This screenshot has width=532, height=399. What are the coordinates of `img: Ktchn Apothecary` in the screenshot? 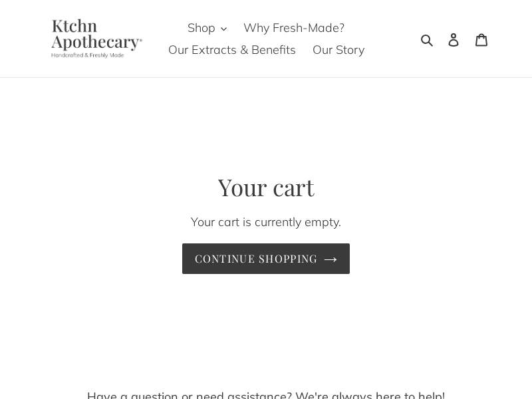 It's located at (93, 39).